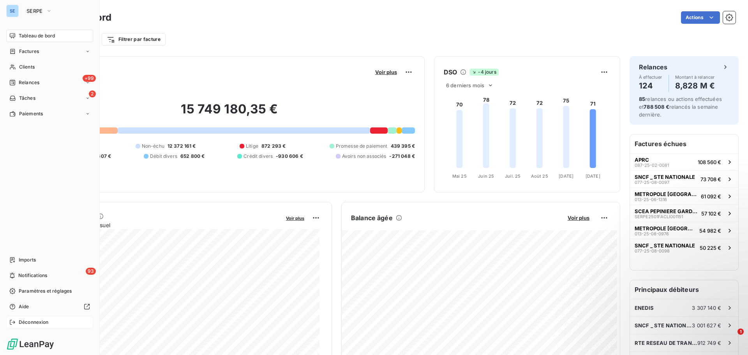 The width and height of the screenshot is (748, 355). I want to click on span: 652 800 €, so click(192, 156).